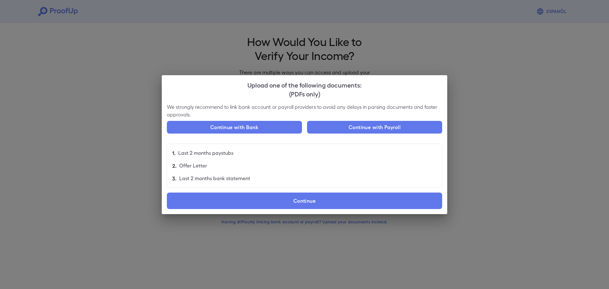 This screenshot has width=609, height=289. Describe the element at coordinates (215, 178) in the screenshot. I see `p: Last 2 months bank statement` at that location.